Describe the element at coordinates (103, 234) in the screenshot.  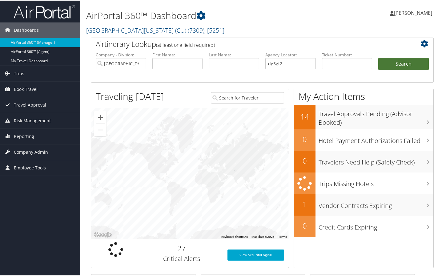
I see `img: Google` at that location.